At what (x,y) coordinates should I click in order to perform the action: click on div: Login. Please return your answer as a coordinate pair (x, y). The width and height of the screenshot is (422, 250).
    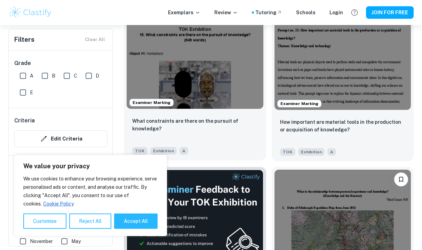
    Looking at the image, I should click on (336, 13).